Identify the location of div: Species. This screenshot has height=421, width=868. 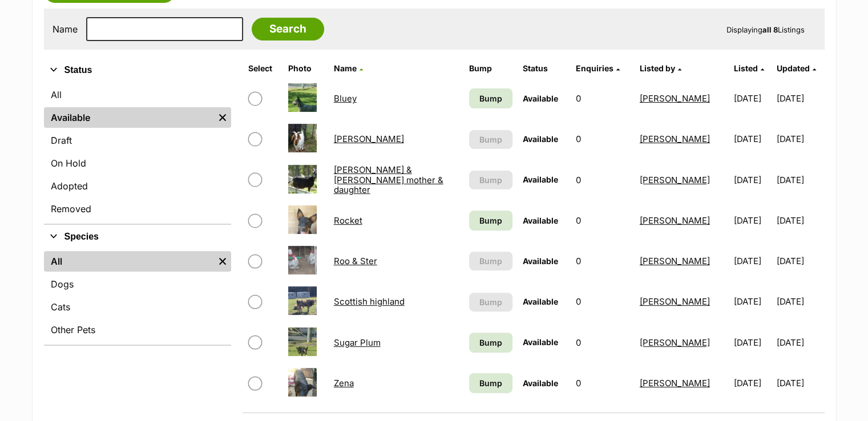
(137, 297).